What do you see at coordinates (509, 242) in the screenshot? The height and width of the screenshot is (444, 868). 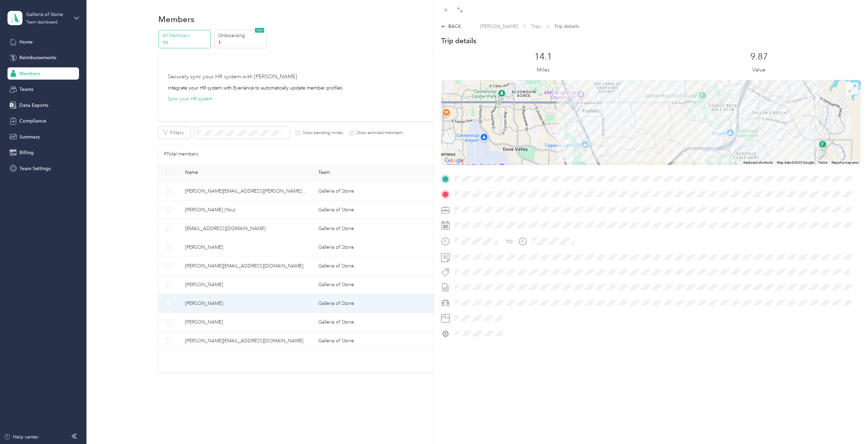 I see `div: TO` at bounding box center [509, 242].